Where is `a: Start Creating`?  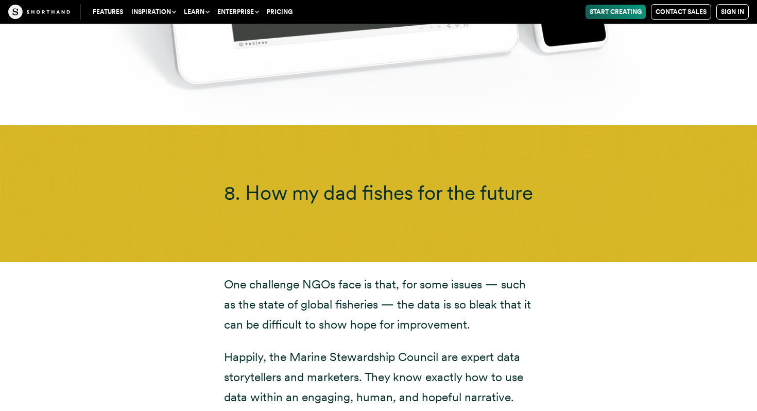 a: Start Creating is located at coordinates (616, 12).